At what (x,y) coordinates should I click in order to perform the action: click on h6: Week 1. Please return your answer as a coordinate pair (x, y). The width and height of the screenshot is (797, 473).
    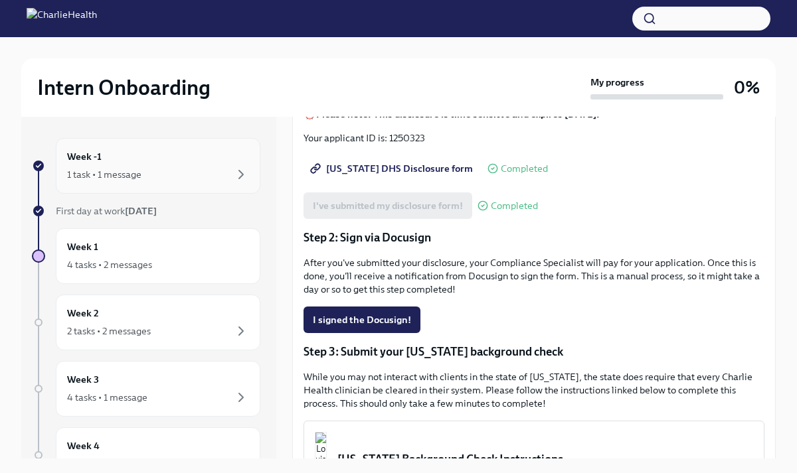
    Looking at the image, I should click on (82, 247).